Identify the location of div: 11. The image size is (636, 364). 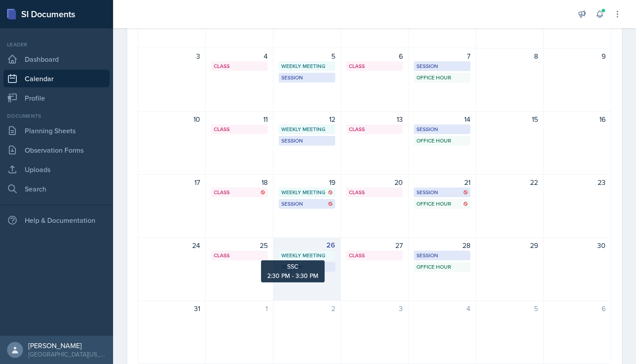
(240, 119).